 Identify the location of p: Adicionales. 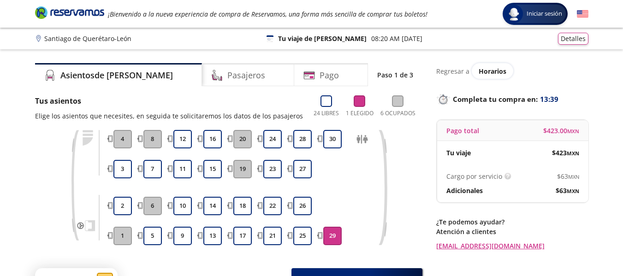
(464, 190).